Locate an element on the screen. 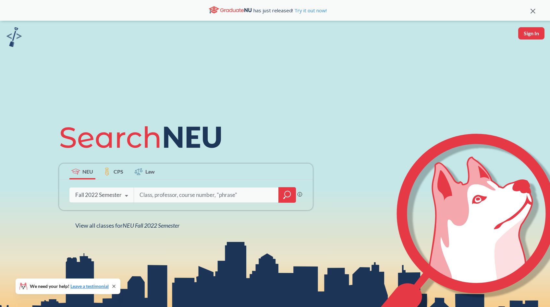 Image resolution: width=550 pixels, height=307 pixels. svg: magnifying glass is located at coordinates (287, 195).